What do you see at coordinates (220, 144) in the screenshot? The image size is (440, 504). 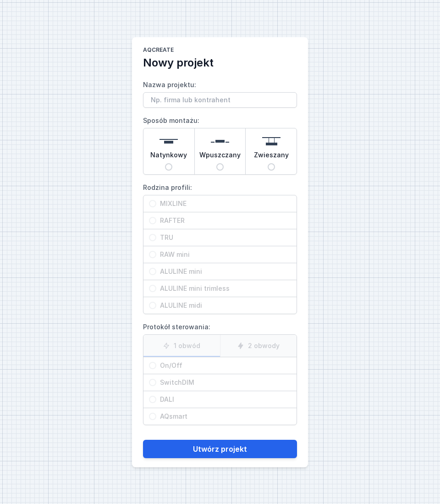 I see `label: Sposób montażu:` at bounding box center [220, 144].